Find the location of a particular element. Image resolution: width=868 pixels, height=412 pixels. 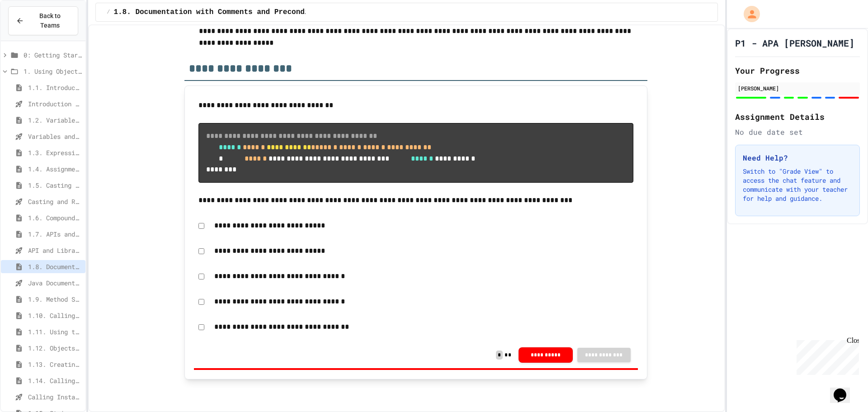

h2: Assignment Details is located at coordinates (797, 117).